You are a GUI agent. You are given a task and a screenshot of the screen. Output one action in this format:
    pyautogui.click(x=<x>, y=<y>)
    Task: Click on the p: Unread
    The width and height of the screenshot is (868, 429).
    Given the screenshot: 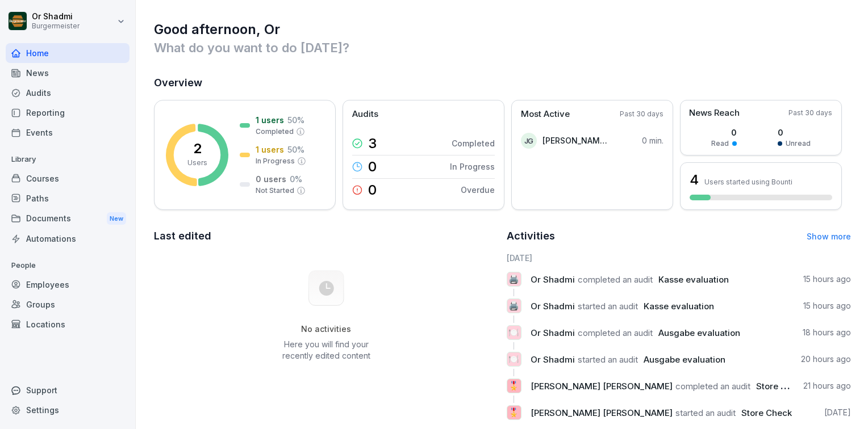 What is the action you would take?
    pyautogui.click(x=798, y=144)
    